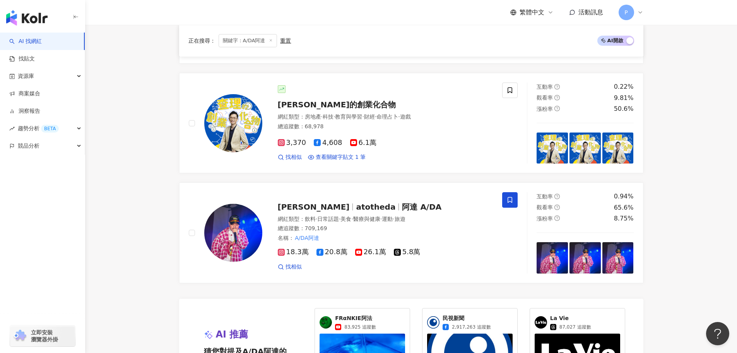  What do you see at coordinates (532, 12) in the screenshot?
I see `span: 繁體中文` at bounding box center [532, 12].